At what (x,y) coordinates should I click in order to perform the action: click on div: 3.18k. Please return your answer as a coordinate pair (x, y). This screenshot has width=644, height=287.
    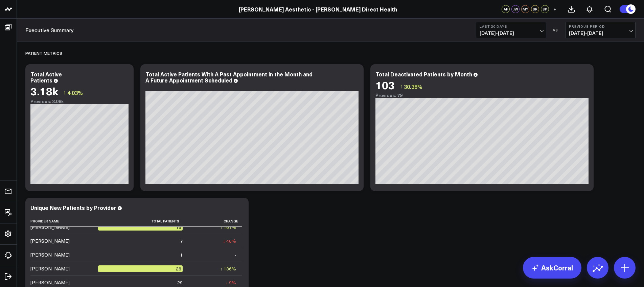
    Looking at the image, I should click on (44, 91).